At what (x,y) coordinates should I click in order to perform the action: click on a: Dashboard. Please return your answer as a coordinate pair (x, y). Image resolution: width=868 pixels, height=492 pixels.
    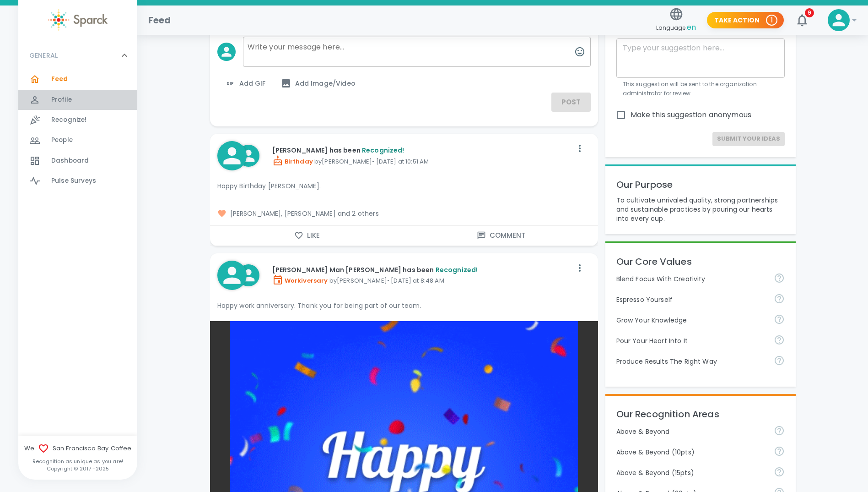
    Looking at the image, I should click on (78, 161).